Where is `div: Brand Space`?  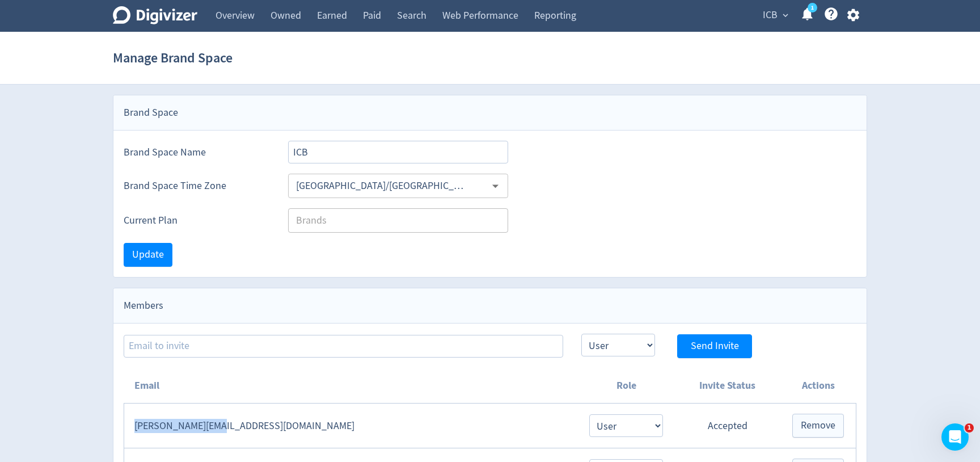
div: Brand Space is located at coordinates (490, 113).